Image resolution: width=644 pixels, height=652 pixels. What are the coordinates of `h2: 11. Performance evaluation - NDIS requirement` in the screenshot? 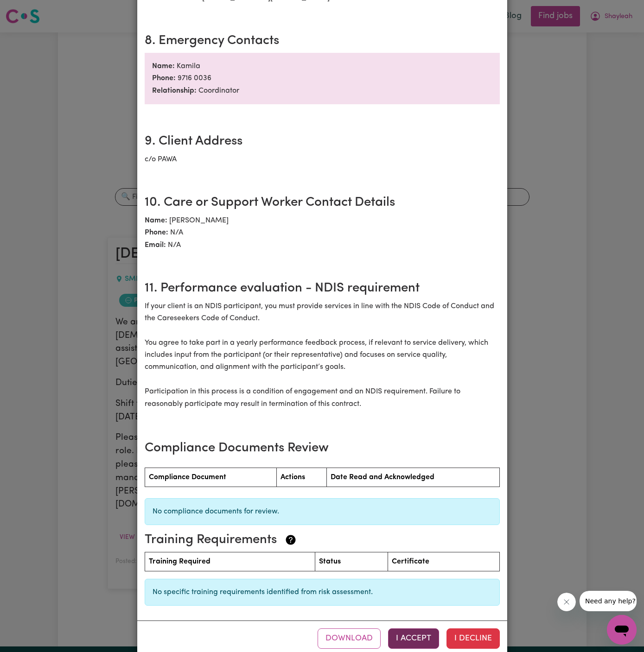 It's located at (322, 289).